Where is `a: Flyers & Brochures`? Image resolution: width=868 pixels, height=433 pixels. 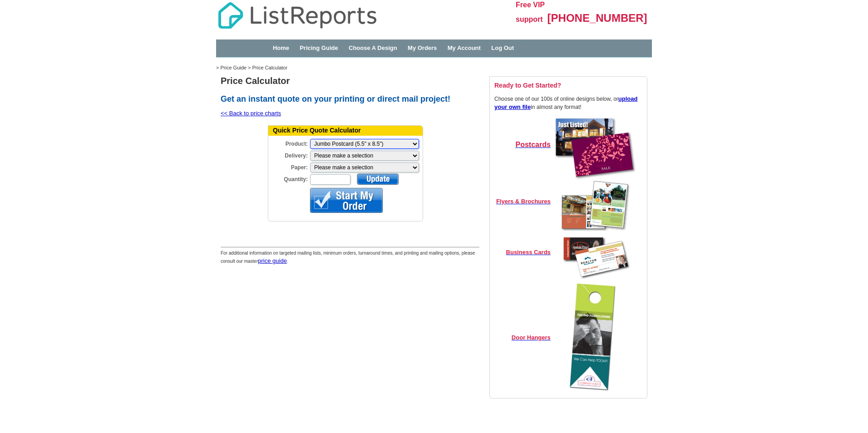
a: Flyers & Brochures is located at coordinates (524, 201).